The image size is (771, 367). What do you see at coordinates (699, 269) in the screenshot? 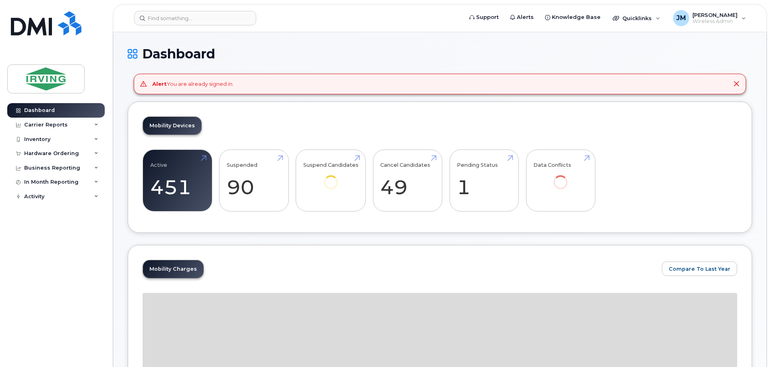
I see `button: Compare To Last Year` at bounding box center [699, 269].